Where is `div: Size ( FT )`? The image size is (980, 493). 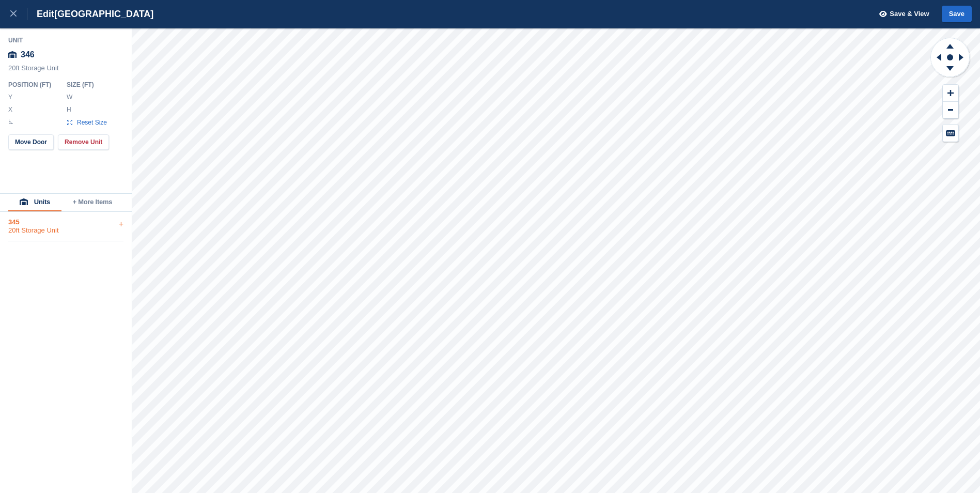 div: Size ( FT ) is located at coordinates (90, 85).